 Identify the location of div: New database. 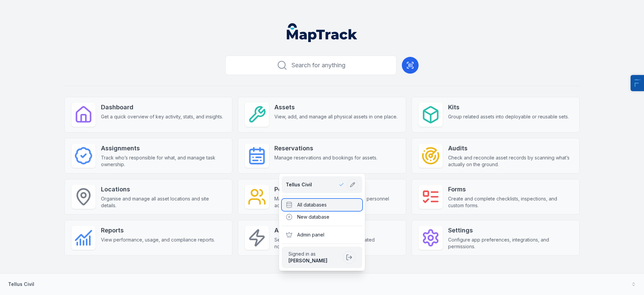
(322, 217).